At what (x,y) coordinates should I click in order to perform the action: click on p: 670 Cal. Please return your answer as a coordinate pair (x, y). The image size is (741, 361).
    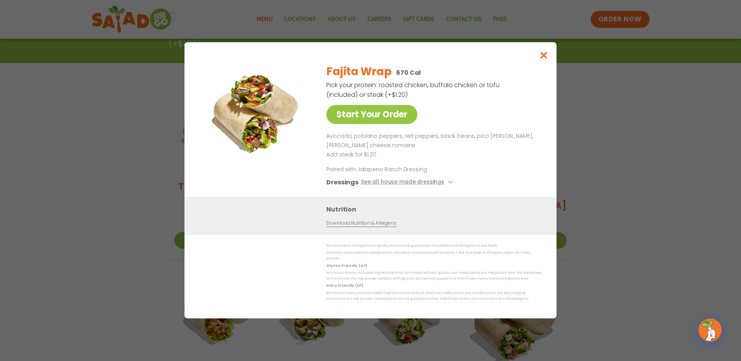
    Looking at the image, I should click on (409, 73).